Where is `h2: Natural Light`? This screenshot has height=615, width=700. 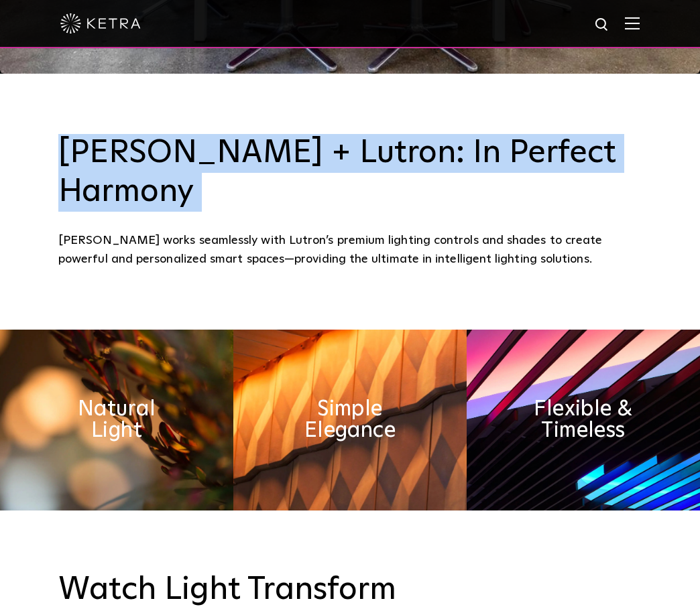
h2: Natural Light is located at coordinates (117, 420).